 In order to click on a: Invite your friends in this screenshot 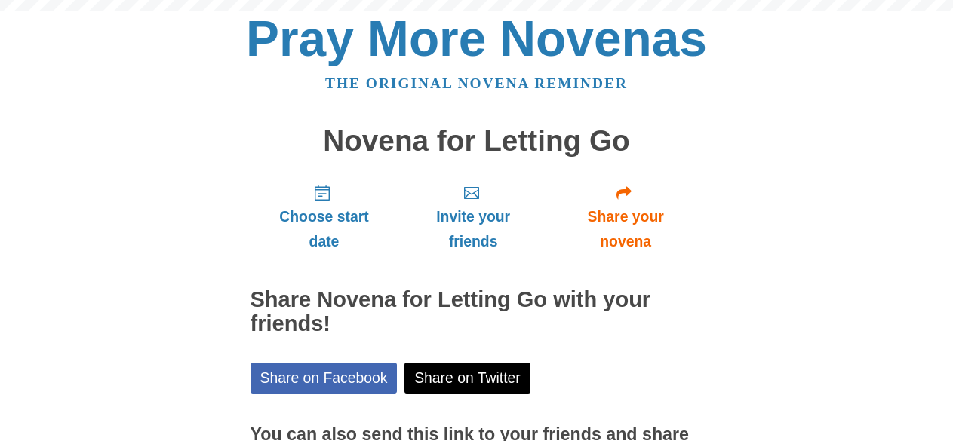, I will do `click(472, 217)`.